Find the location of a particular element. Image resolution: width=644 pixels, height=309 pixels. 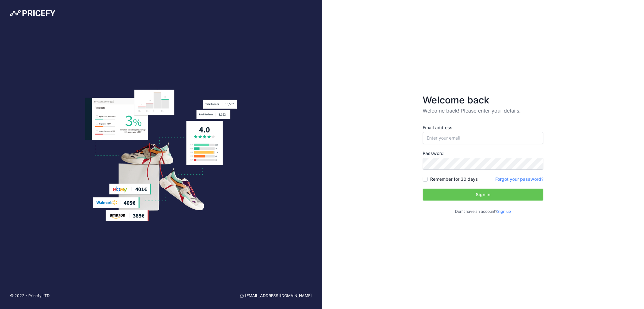

input: Enter your email is located at coordinates (483, 138).